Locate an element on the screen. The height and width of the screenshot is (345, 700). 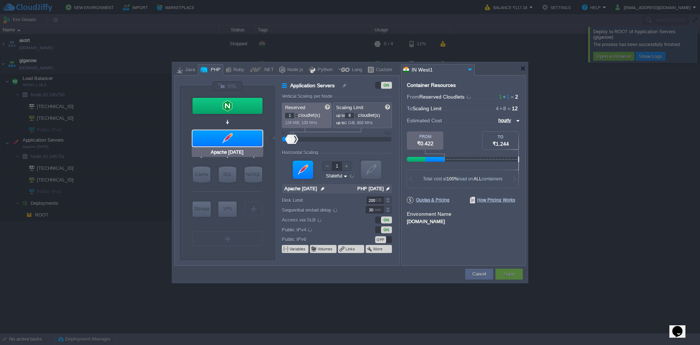
div: Vertical Scaling per Node is located at coordinates (308, 96).